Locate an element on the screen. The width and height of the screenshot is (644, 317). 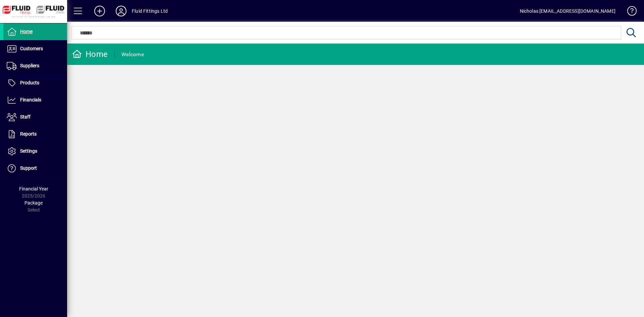
a: Products is located at coordinates (35, 83).